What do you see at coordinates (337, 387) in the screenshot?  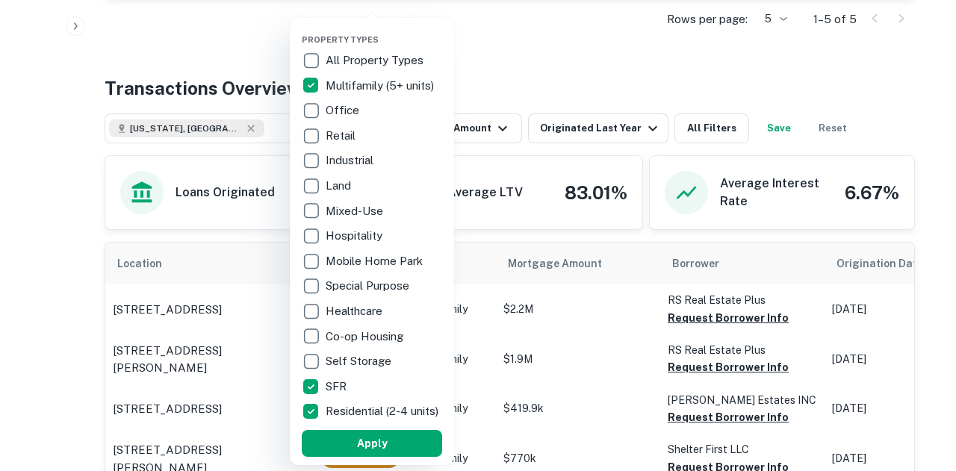 I see `p: SFR` at bounding box center [337, 387].